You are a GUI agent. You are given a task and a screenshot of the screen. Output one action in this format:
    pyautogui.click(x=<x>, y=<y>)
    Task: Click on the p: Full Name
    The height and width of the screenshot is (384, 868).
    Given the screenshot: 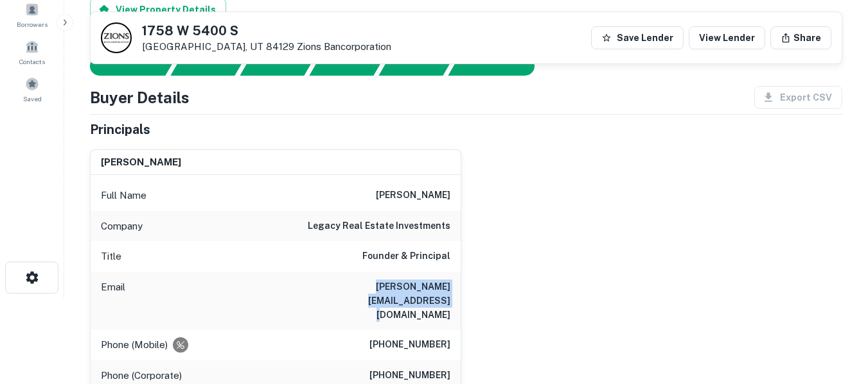 What is the action you would take?
    pyautogui.click(x=123, y=196)
    